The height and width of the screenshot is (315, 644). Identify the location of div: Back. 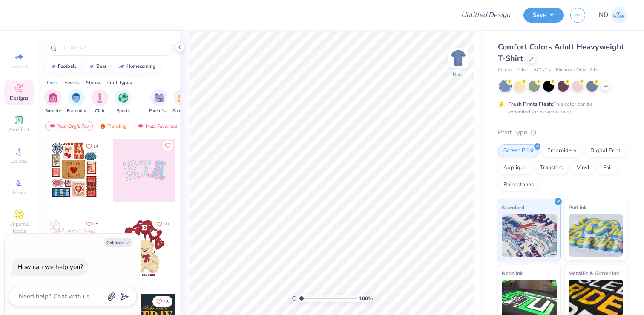
(458, 75).